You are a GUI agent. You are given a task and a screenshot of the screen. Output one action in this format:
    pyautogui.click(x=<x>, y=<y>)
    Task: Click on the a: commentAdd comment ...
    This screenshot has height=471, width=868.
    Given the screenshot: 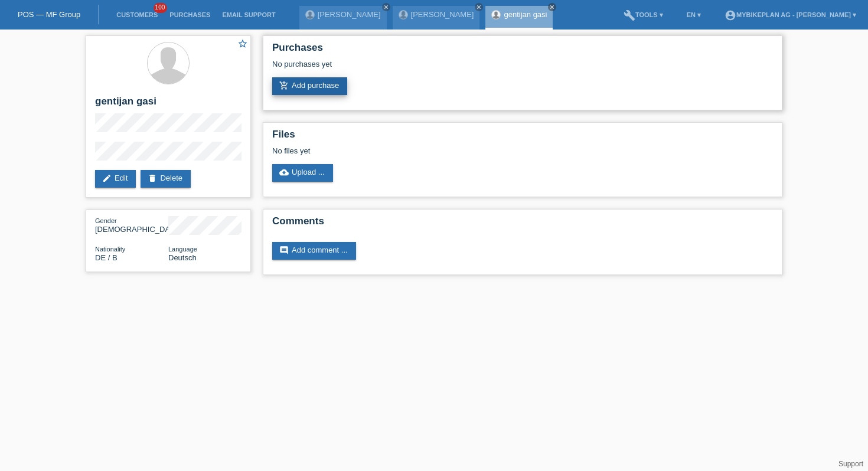 What is the action you would take?
    pyautogui.click(x=314, y=251)
    